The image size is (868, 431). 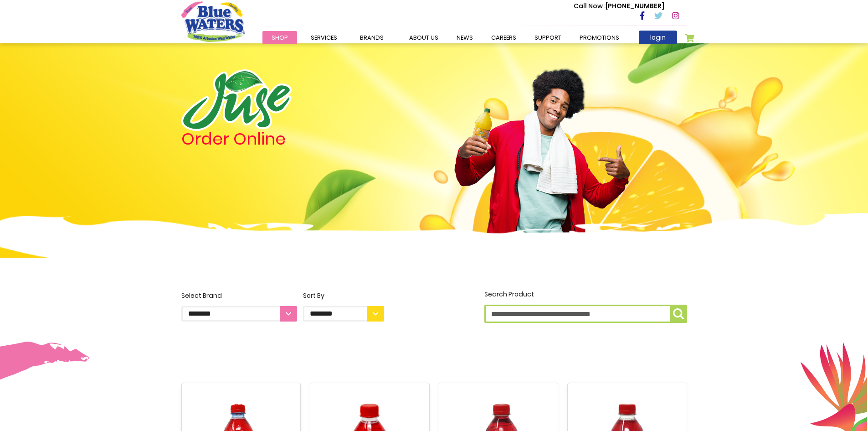 I want to click on img: search-icon.png, so click(x=678, y=314).